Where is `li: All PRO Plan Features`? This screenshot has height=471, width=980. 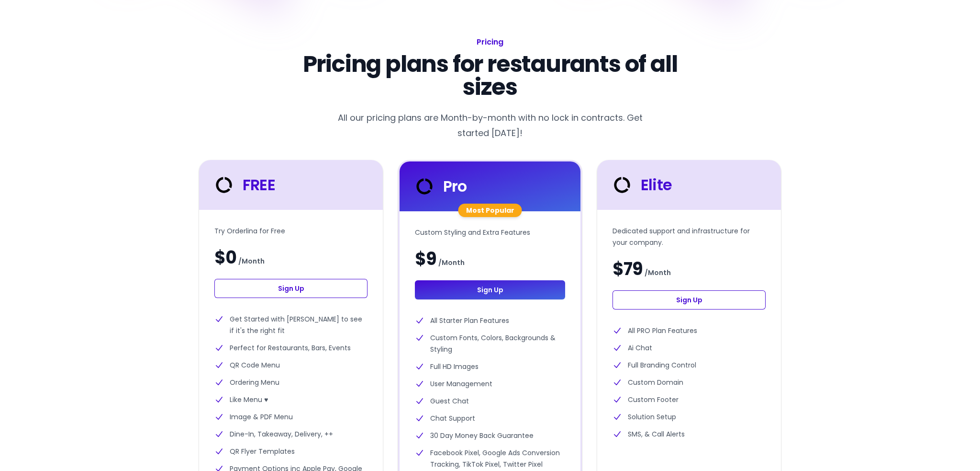 li: All PRO Plan Features is located at coordinates (689, 330).